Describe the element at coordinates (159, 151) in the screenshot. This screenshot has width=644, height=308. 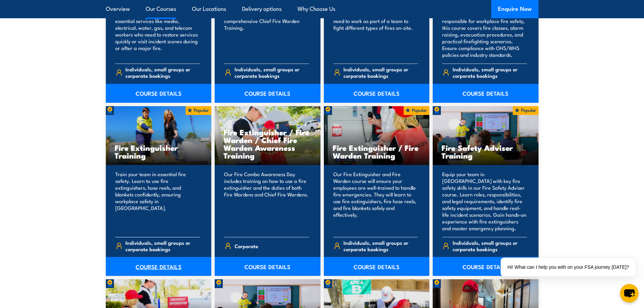
I see `h3: Fire Extinguisher Training` at that location.